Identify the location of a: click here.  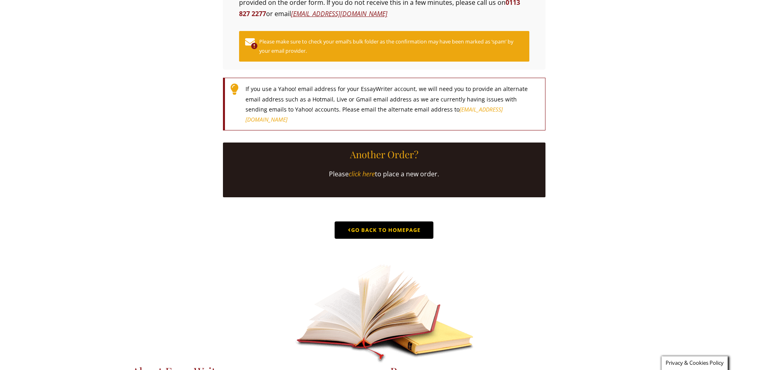
(362, 174).